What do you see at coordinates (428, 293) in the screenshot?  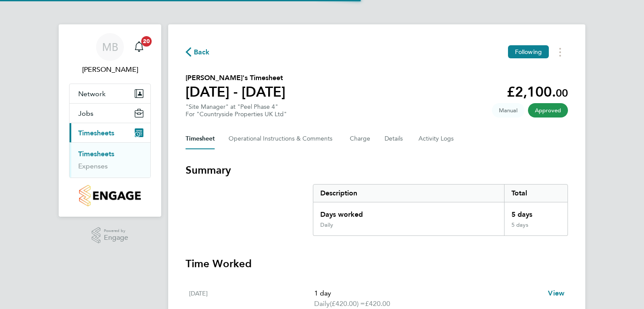 I see `p: 1 day` at bounding box center [428, 293].